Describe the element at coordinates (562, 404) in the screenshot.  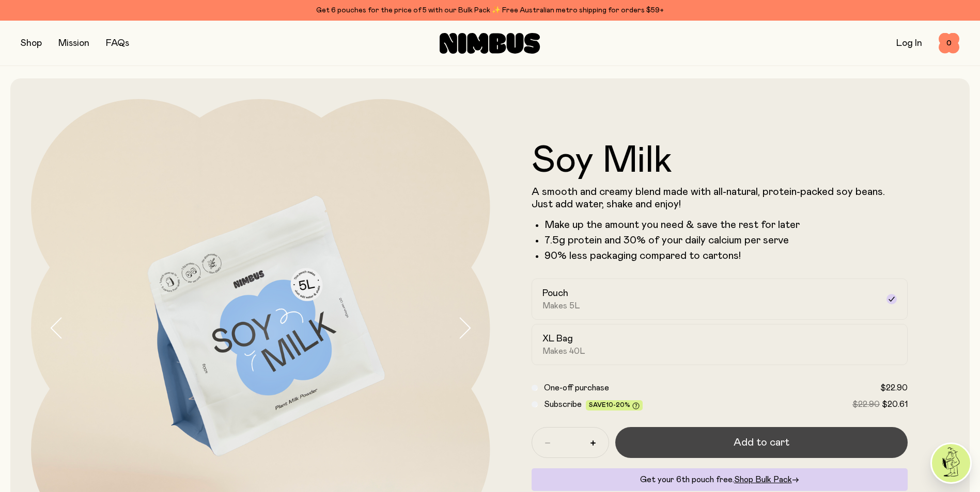
I see `span: Subscribe` at that location.